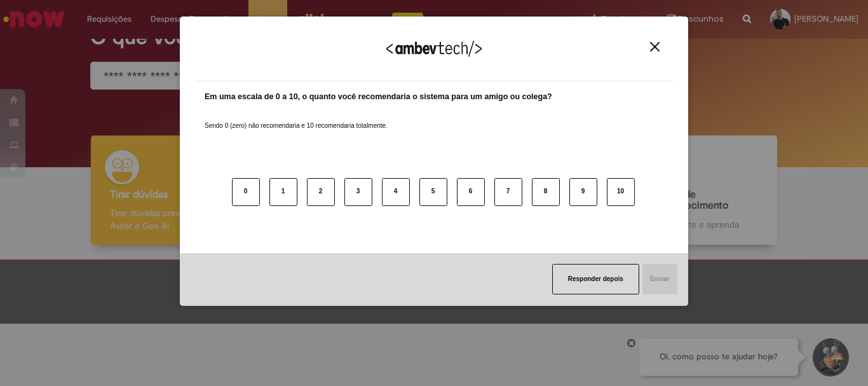 The height and width of the screenshot is (386, 868). I want to click on button: 1, so click(283, 192).